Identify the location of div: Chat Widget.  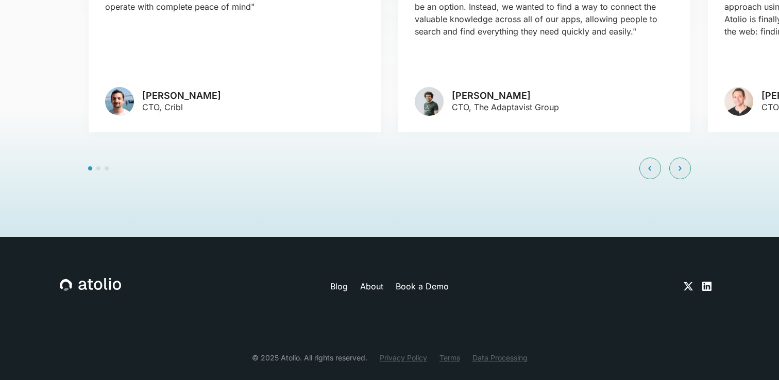
(753, 356).